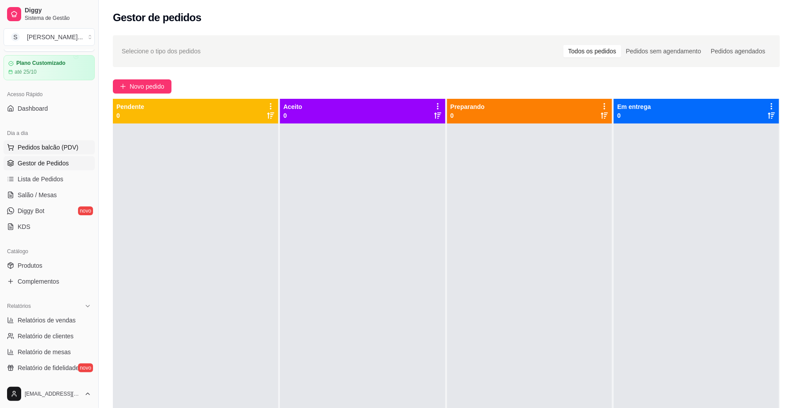 This screenshot has width=794, height=408. What do you see at coordinates (49, 226) in the screenshot?
I see `a: KDS` at bounding box center [49, 226].